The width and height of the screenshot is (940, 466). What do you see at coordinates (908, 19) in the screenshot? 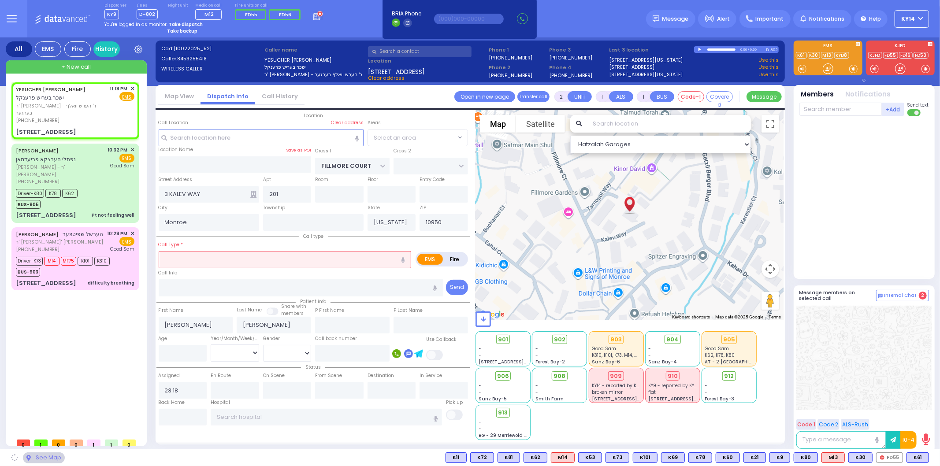
I see `span: KY14` at bounding box center [908, 19].